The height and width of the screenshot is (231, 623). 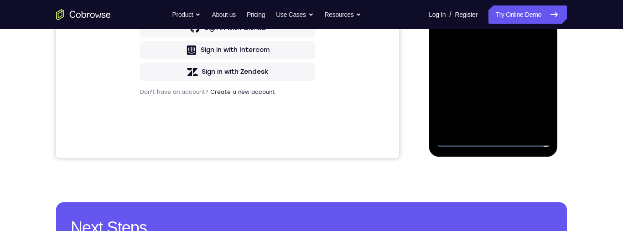 What do you see at coordinates (171, 69) in the screenshot?
I see `h1: Sign in to your account` at bounding box center [171, 69].